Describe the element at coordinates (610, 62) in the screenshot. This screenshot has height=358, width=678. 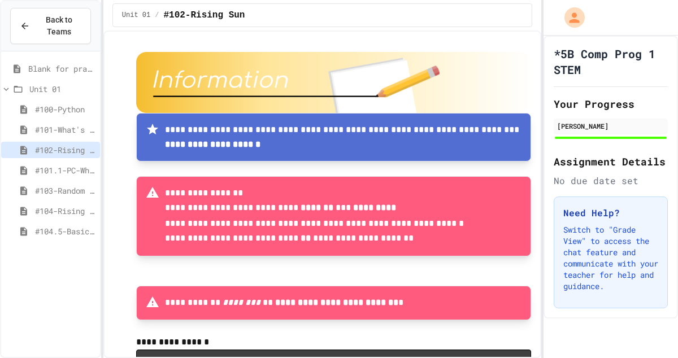
I see `h1: *5B Comp Prog 1 STEM` at that location.